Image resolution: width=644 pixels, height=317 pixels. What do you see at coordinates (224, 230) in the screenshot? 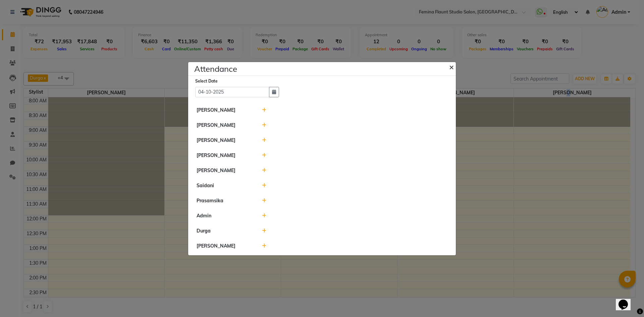
I see `div: Durga` at bounding box center [224, 230].